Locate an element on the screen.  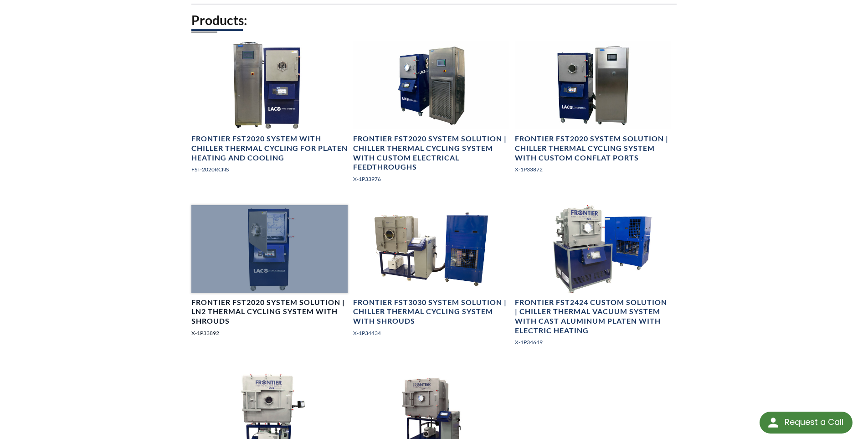
p: X-1P33976 is located at coordinates (431, 179).